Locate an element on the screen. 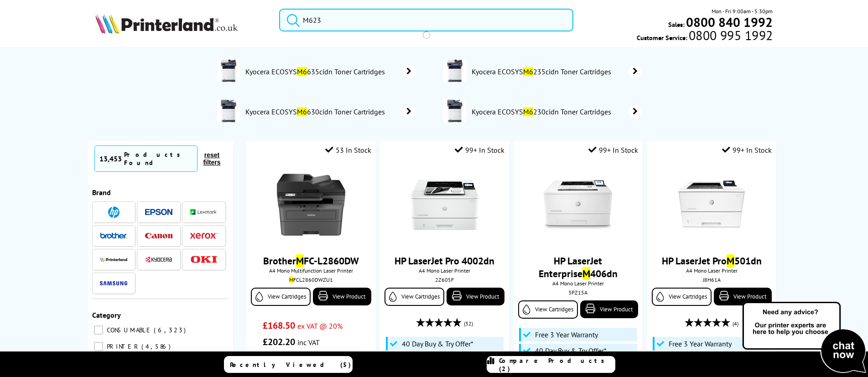 The image size is (868, 377). img: hp-m501dn-front-facing-small.jpg is located at coordinates (712, 205).